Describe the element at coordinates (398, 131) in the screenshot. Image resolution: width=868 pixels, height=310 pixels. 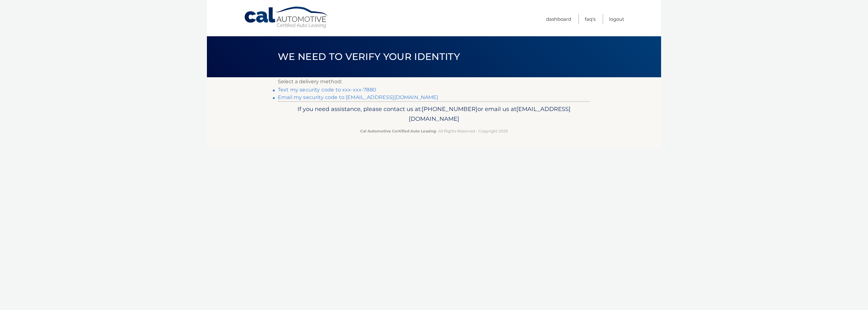
I see `strong: Cal Automotive Certified Auto Leasing` at that location.